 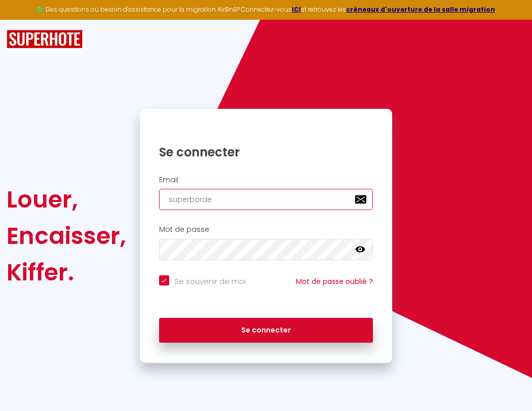 What do you see at coordinates (66, 272) in the screenshot?
I see `div: Kiffer.` at bounding box center [66, 272].